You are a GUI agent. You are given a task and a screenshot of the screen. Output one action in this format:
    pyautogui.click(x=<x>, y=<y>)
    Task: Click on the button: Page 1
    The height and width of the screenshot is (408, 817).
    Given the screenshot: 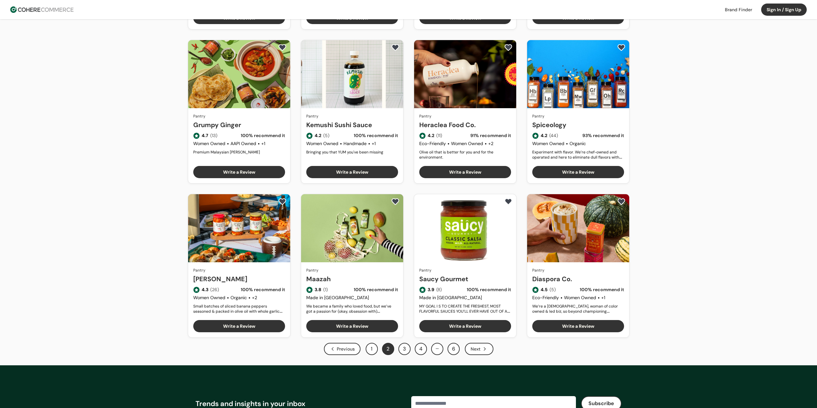 What is the action you would take?
    pyautogui.click(x=372, y=349)
    